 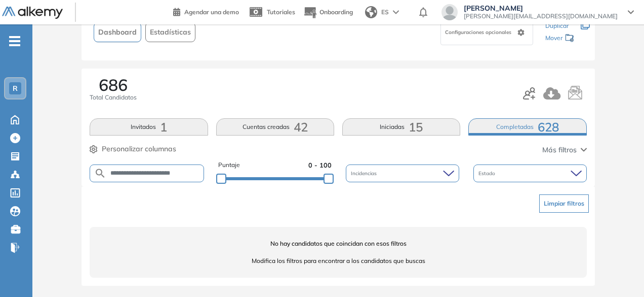 What do you see at coordinates (365, 173) in the screenshot?
I see `span: Incidencias` at bounding box center [365, 173].